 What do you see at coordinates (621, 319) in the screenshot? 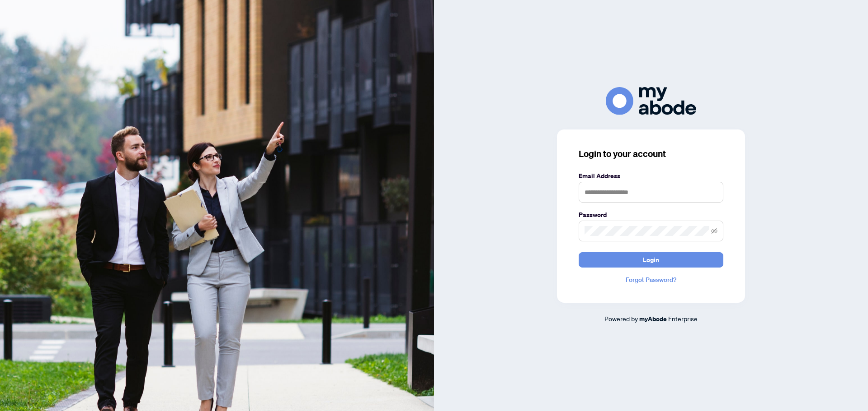
I see `span: Powered by` at bounding box center [621, 319].